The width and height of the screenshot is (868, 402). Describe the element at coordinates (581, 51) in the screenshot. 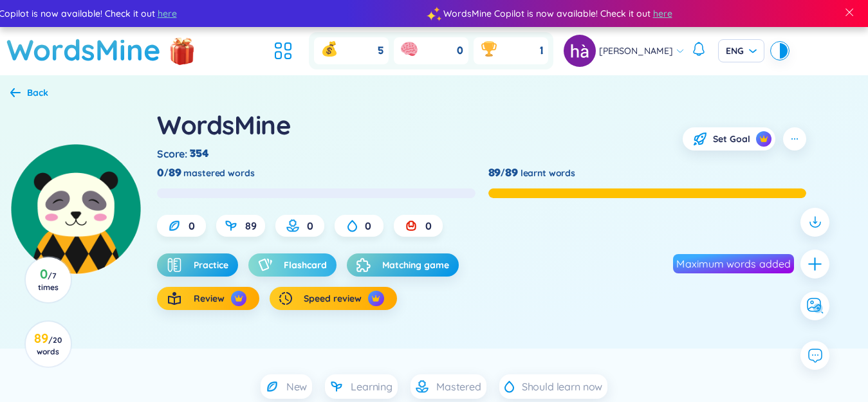

I see `a: avatar` at that location.